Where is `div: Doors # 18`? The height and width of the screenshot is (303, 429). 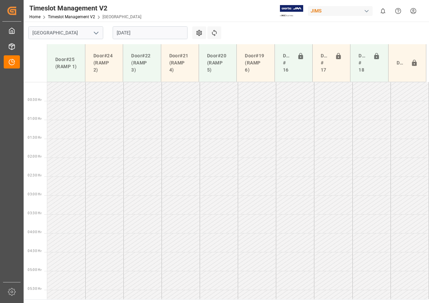 div: Doors # 18 is located at coordinates (363, 63).